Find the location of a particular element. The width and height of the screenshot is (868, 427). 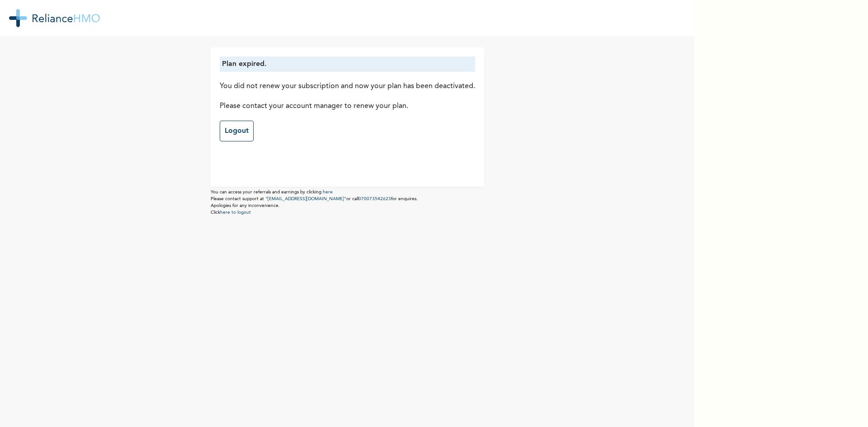

a: Logout is located at coordinates (237, 131).